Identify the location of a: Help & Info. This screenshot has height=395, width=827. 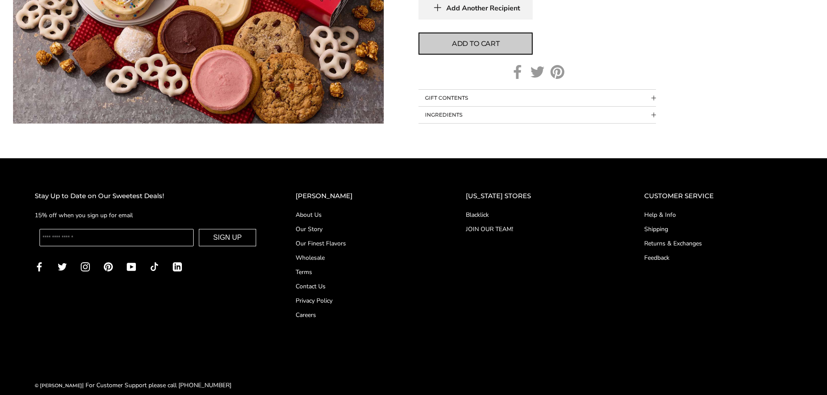
(718, 215).